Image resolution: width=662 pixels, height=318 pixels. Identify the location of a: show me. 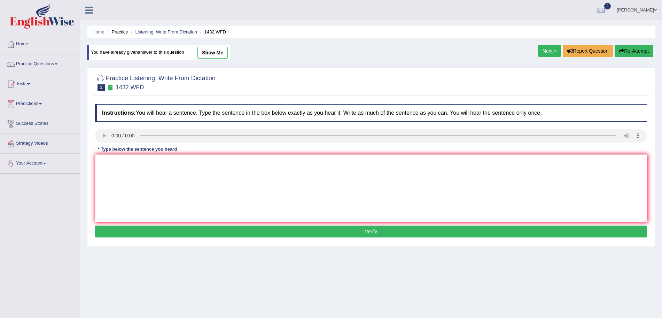
(212, 53).